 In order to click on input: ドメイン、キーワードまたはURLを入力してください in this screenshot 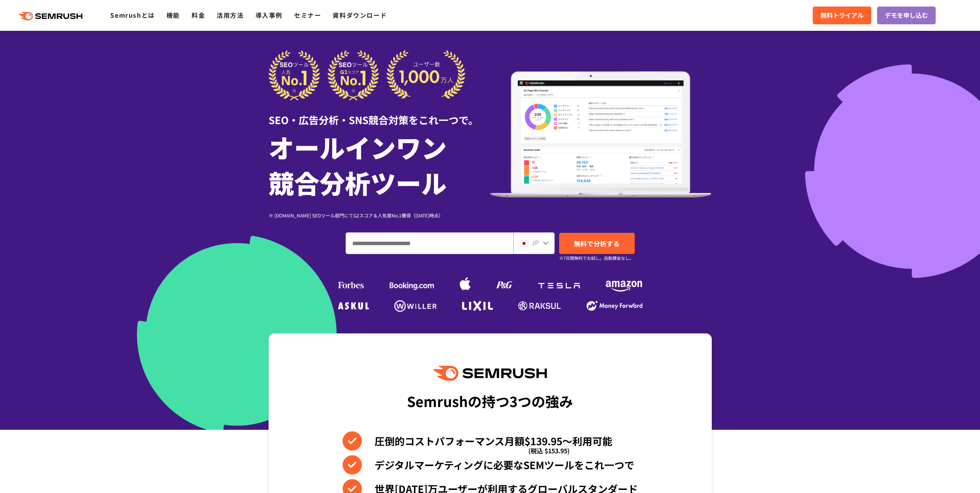, I will do `click(429, 243)`.